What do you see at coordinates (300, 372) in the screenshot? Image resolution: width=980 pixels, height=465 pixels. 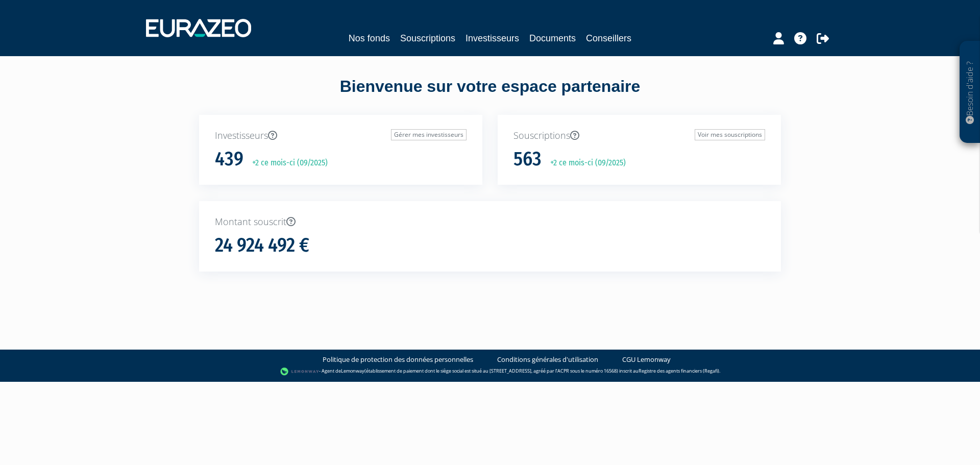 I see `img: logo-lemonway.png` at bounding box center [300, 372].